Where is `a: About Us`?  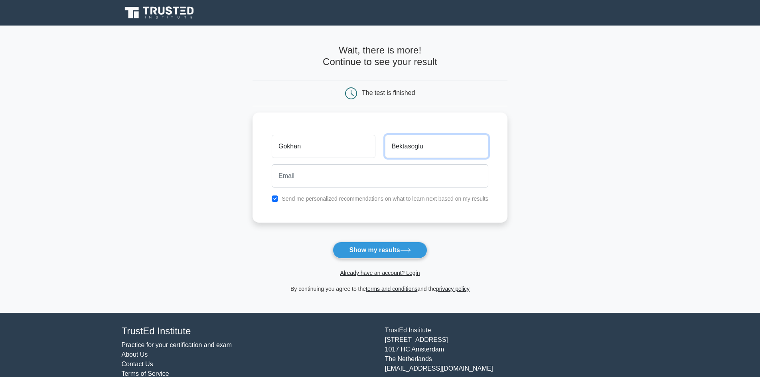 a: About Us is located at coordinates (135, 354).